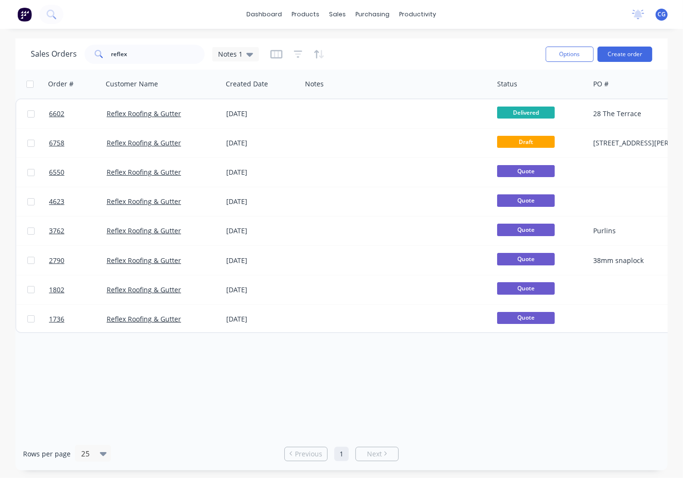  What do you see at coordinates (526, 112) in the screenshot?
I see `span: Delivered` at bounding box center [526, 112].